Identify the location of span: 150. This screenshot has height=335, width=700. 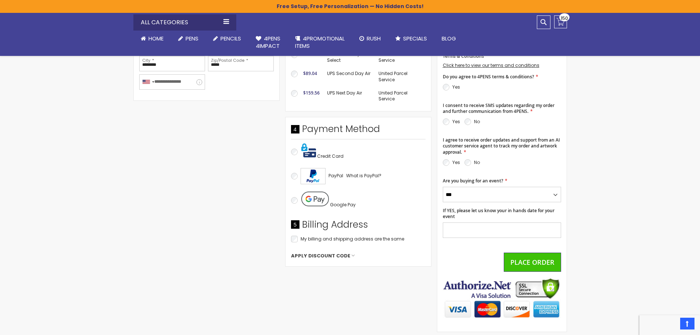
(565, 18).